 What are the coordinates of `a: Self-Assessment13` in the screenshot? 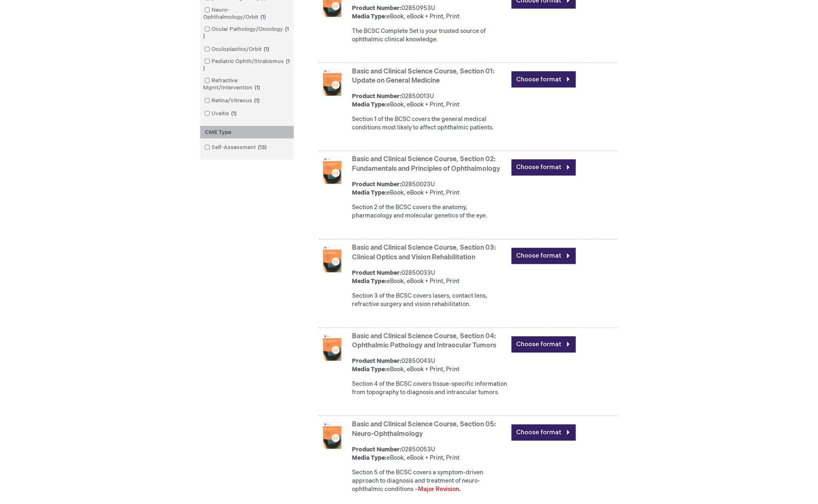 It's located at (236, 147).